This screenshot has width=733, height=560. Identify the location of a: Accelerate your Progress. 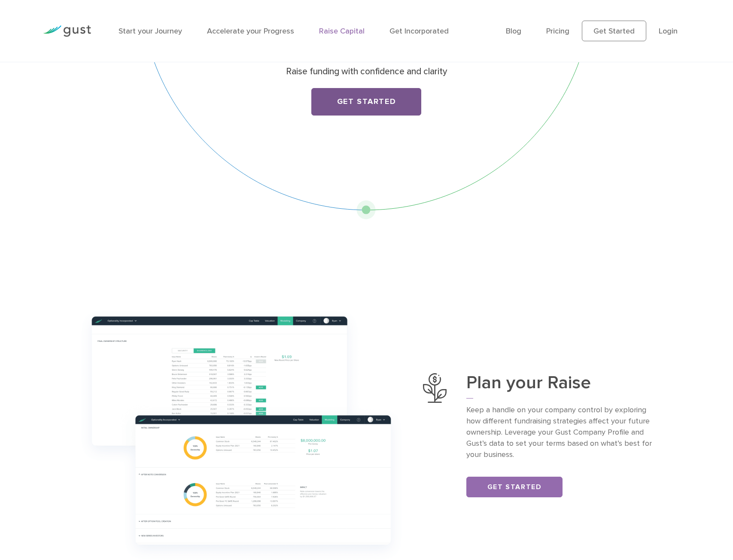
(250, 31).